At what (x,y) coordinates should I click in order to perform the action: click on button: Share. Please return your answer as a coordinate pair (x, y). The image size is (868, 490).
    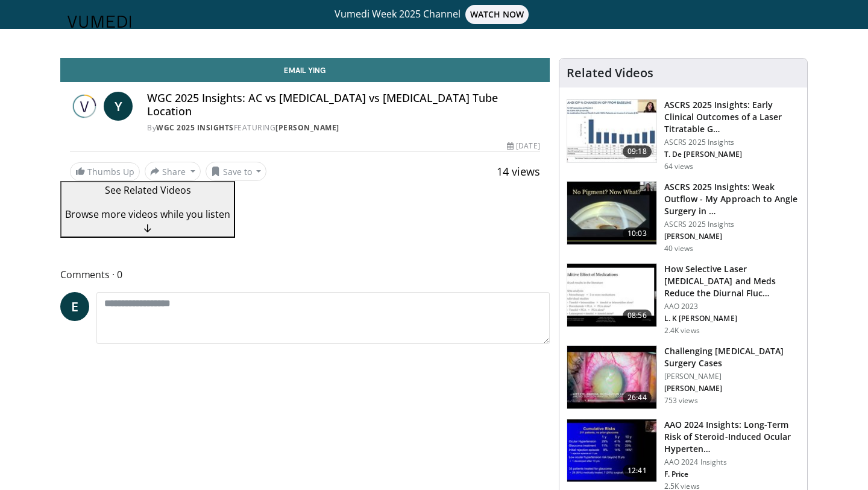
    Looking at the image, I should click on (173, 171).